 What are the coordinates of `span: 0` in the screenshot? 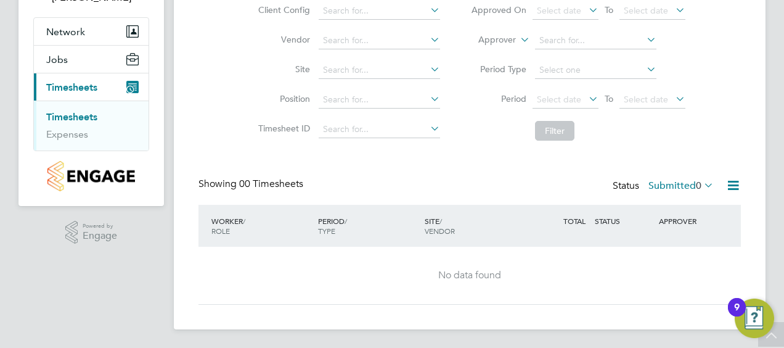 It's located at (699, 186).